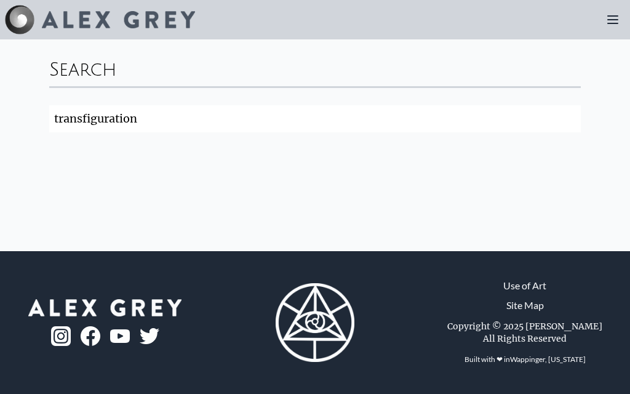 The height and width of the screenshot is (394, 630). What do you see at coordinates (525, 339) in the screenshot?
I see `div: All Rights Reserved` at bounding box center [525, 339].